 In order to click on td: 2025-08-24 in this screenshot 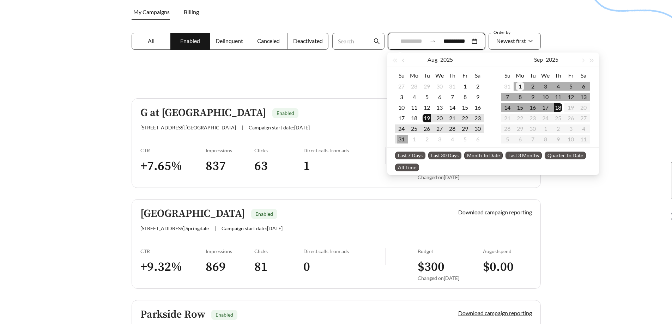, I will do `click(401, 129)`.